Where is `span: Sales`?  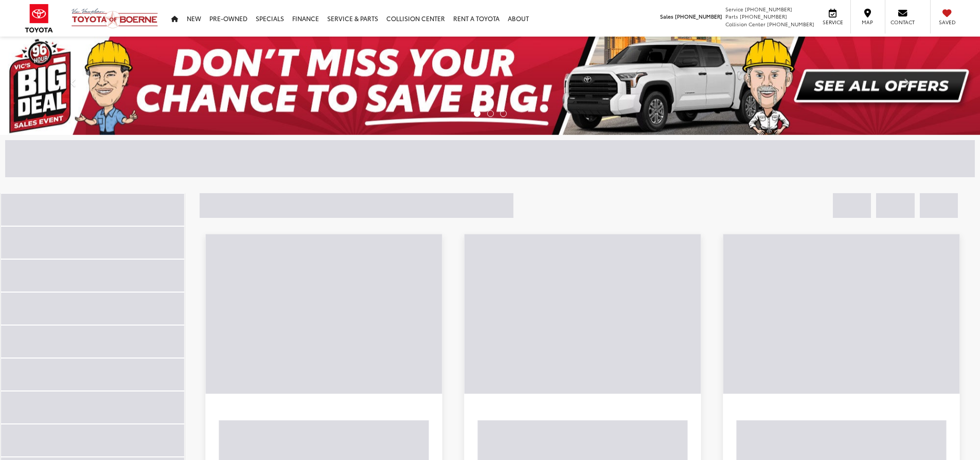
span: Sales is located at coordinates (667, 16).